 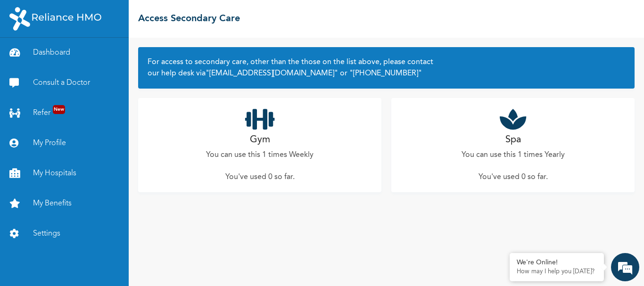 What do you see at coordinates (92, 222) in the screenshot?
I see `textarea: Type your message and hit 'Enter'` at bounding box center [92, 222].